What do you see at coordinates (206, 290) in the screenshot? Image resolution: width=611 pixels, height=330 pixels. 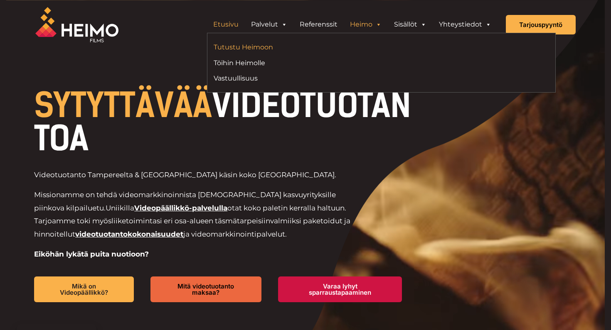 I see `span: Mitä videotuotanto maksaa?` at bounding box center [206, 290].